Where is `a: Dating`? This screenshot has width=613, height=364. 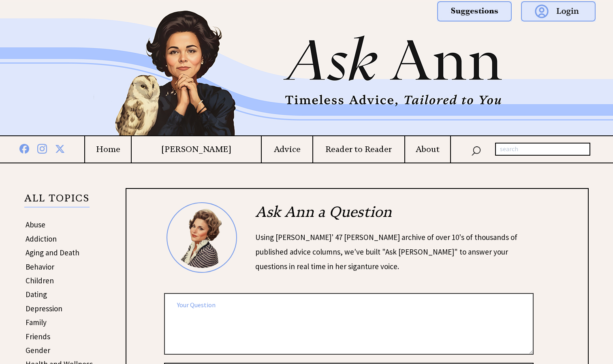 a: Dating is located at coordinates (36, 294).